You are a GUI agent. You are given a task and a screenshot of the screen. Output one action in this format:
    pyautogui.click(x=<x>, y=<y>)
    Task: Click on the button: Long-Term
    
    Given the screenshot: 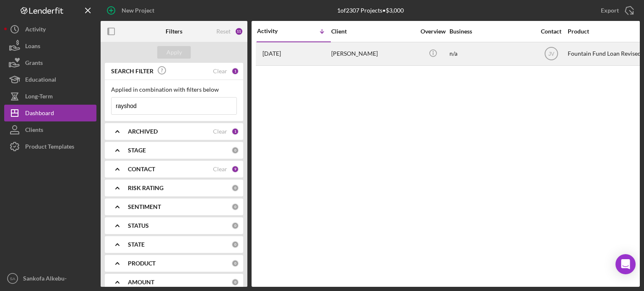 What is the action you would take?
    pyautogui.click(x=50, y=96)
    